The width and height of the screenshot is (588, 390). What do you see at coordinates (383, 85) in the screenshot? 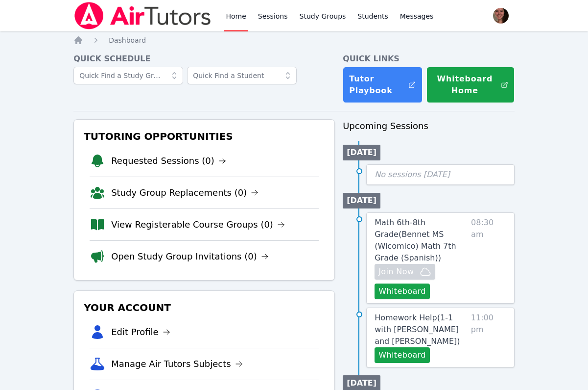
I see `a: Tutor Playbook` at bounding box center [383, 85].